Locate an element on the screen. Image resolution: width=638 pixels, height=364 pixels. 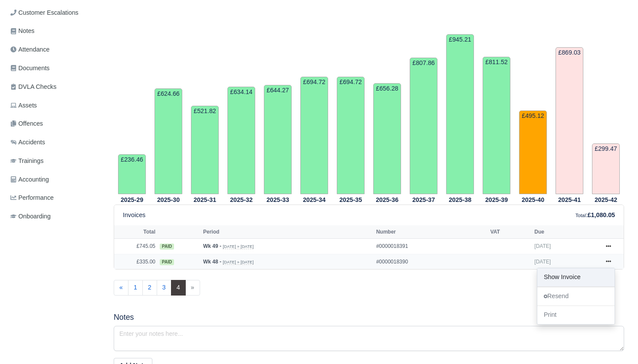
div: Chat Widget is located at coordinates (616, 344).